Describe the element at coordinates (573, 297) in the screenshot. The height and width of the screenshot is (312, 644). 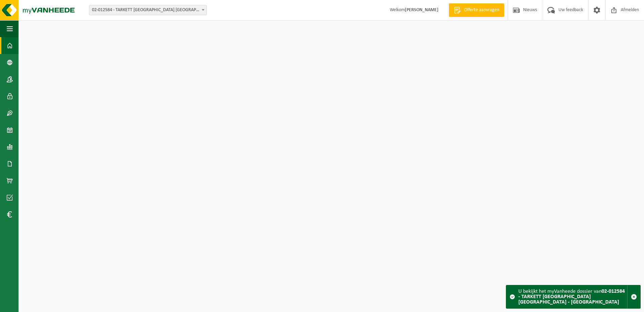
I see `div: U bekijkt het myVanheede dossier van` at that location.